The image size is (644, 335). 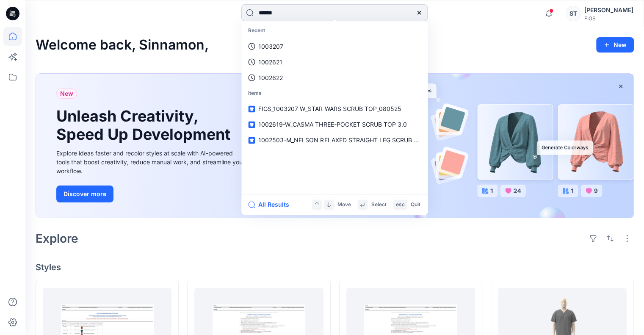 What do you see at coordinates (122, 45) in the screenshot?
I see `h2: Welcome back, Sinnamon,` at bounding box center [122, 45].